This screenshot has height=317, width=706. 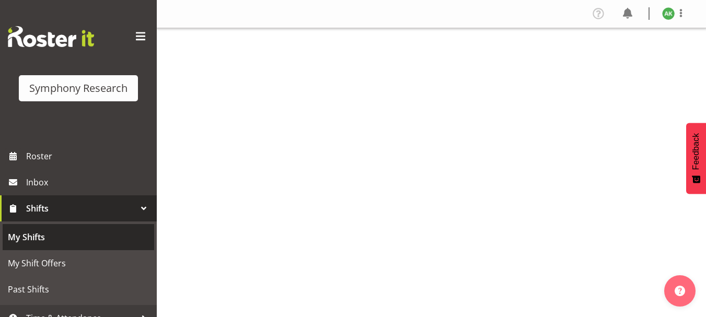 I want to click on a: My Shift Offers, so click(x=78, y=263).